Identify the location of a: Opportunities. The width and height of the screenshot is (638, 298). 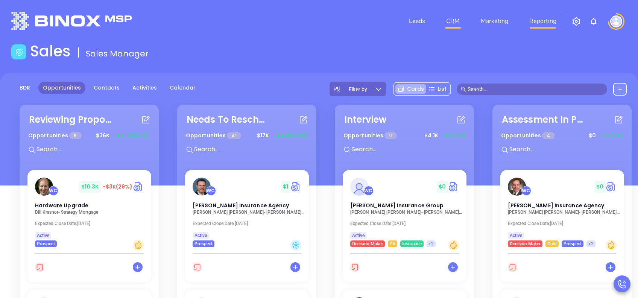
(62, 88).